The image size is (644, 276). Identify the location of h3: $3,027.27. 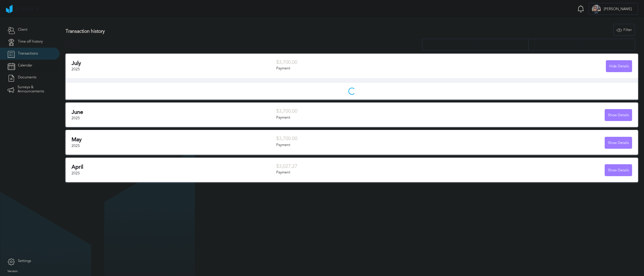
(365, 167).